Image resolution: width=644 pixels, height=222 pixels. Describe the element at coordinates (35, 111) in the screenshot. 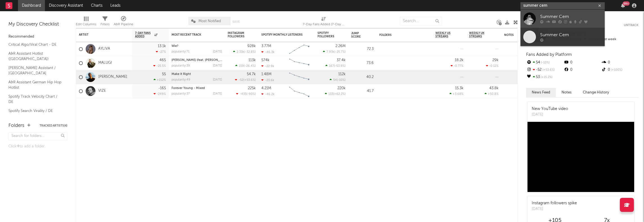

I see `a: Spotify Search Virality / DE` at that location.